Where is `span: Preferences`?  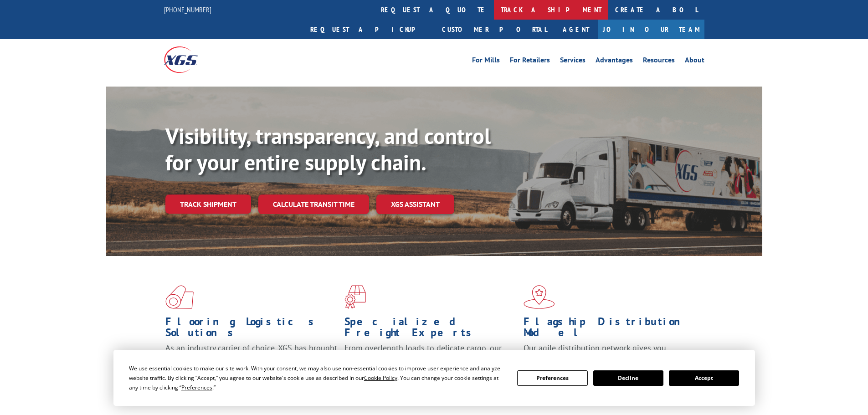 span: Preferences is located at coordinates (197, 387).